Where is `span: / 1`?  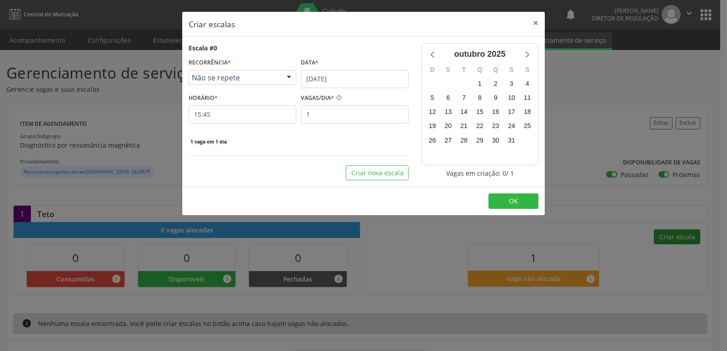
span: / 1 is located at coordinates (510, 173).